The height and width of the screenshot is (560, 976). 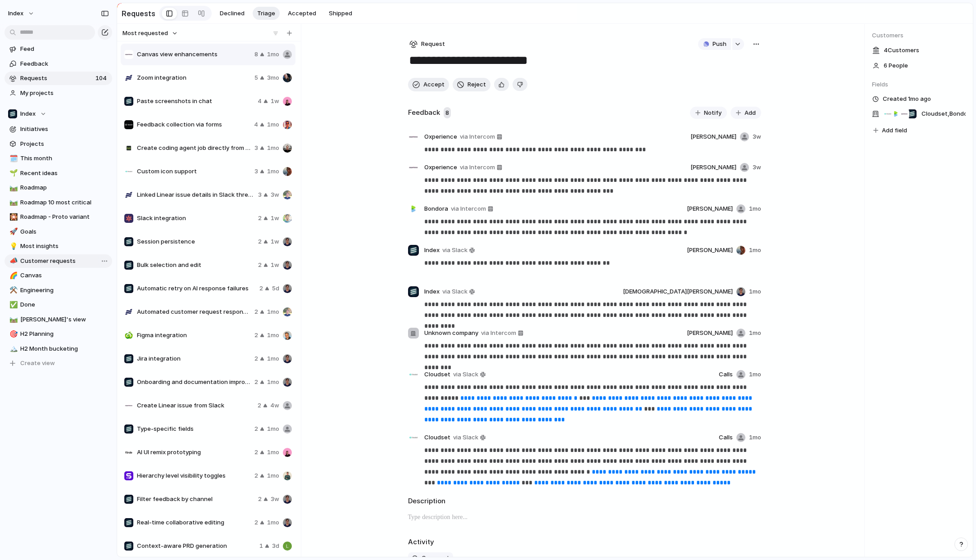 What do you see at coordinates (233, 13) in the screenshot?
I see `button: Declined` at bounding box center [233, 13].